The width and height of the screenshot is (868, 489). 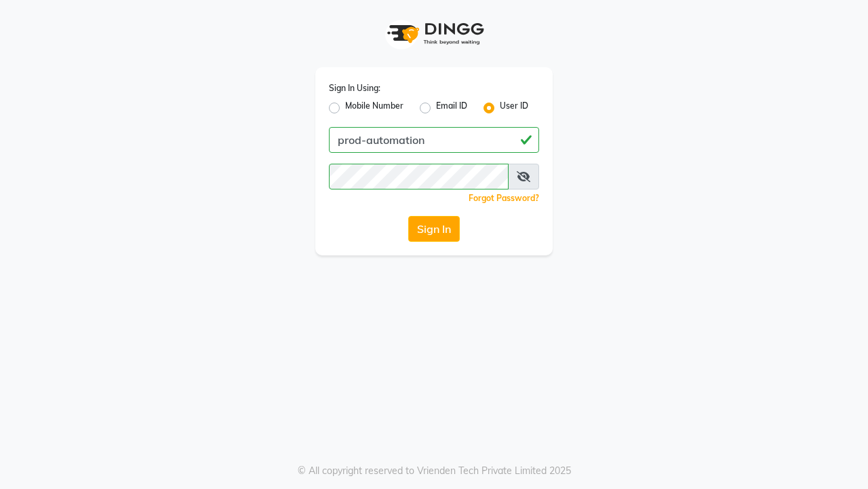 I want to click on button: Sign In, so click(x=434, y=229).